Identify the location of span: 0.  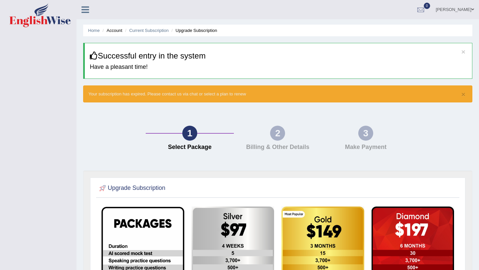
(427, 6).